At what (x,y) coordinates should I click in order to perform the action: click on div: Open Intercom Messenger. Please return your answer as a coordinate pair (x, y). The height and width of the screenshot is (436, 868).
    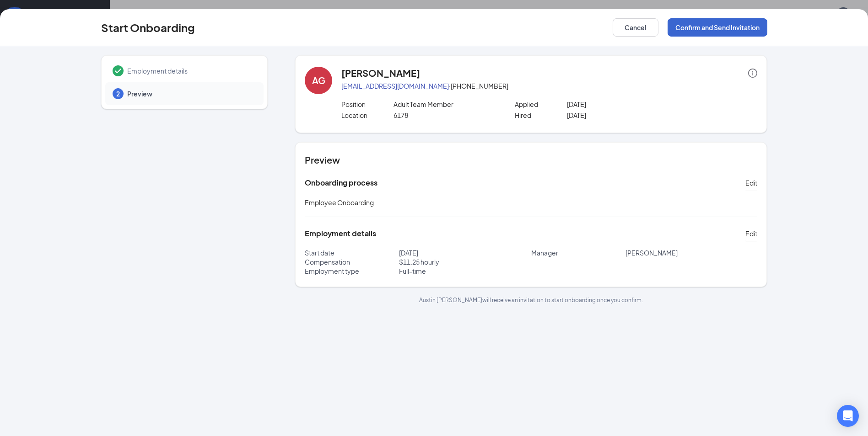
    Looking at the image, I should click on (848, 416).